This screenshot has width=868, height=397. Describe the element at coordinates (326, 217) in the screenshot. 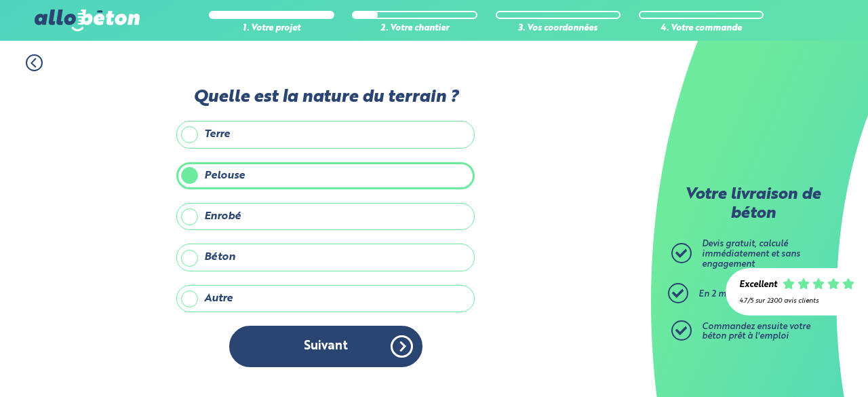

I see `label: Enrobé` at that location.